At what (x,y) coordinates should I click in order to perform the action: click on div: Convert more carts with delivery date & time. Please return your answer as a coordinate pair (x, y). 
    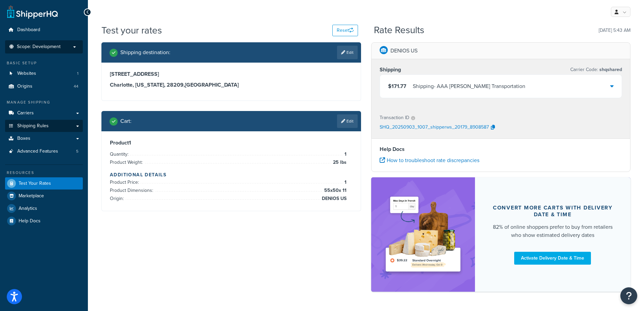
    Looking at the image, I should click on (553, 211).